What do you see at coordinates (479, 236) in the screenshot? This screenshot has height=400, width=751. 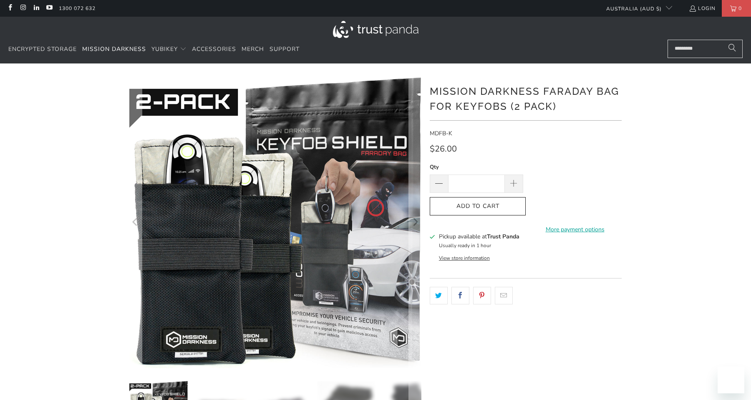 I see `h3: Pickup available at` at bounding box center [479, 236].